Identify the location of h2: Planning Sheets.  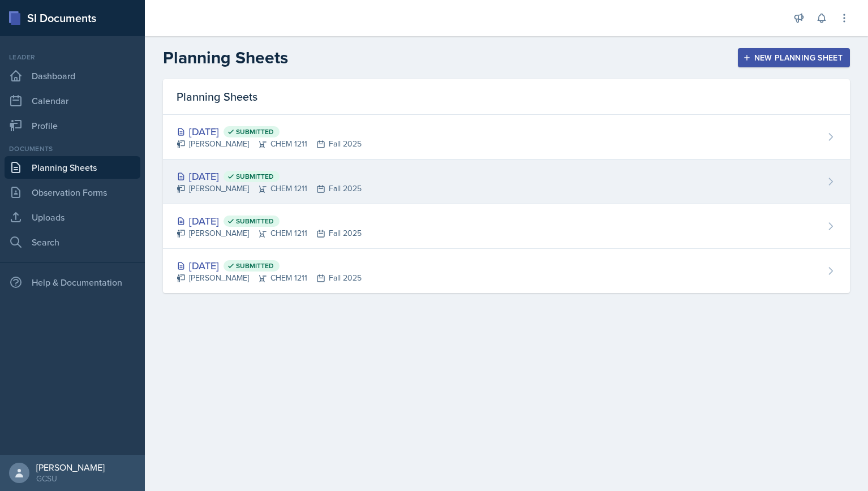
(225, 58).